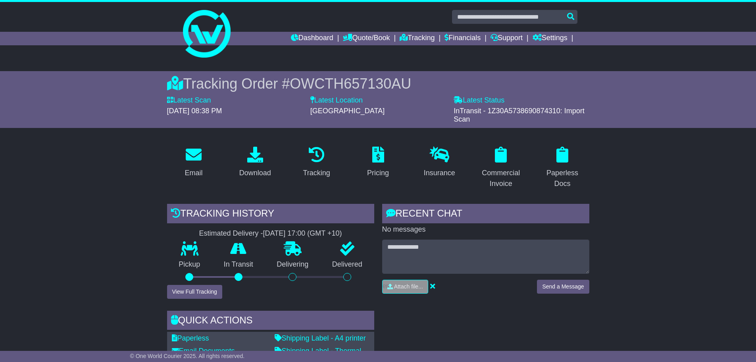 This screenshot has width=756, height=362. What do you see at coordinates (293, 264) in the screenshot?
I see `p: Delivering` at bounding box center [293, 264].